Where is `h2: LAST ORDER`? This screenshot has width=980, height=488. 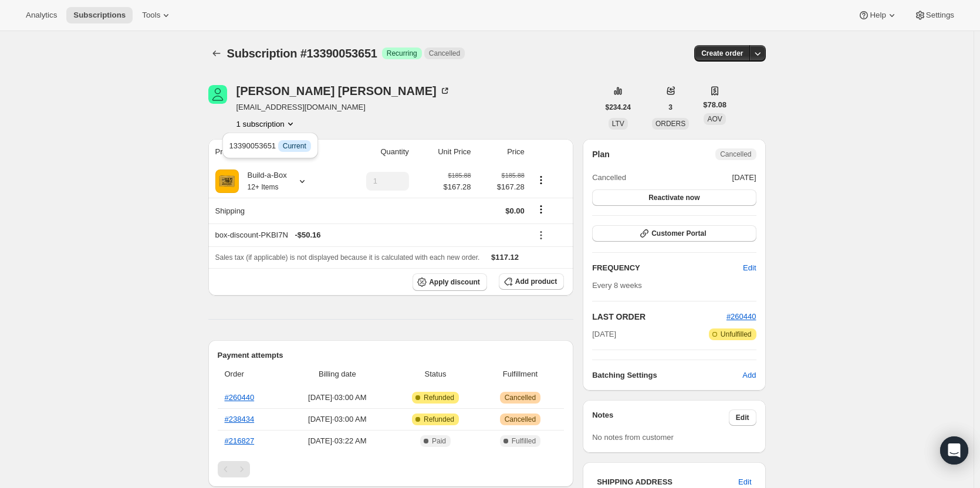
h2: LAST ORDER is located at coordinates (659, 317).